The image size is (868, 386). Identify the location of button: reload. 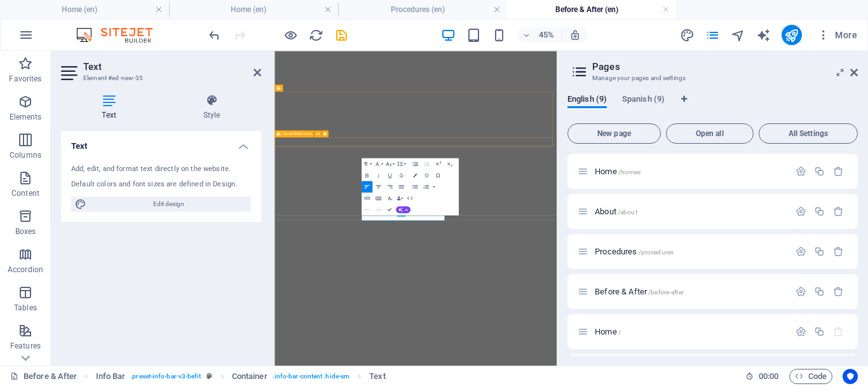
(316, 35).